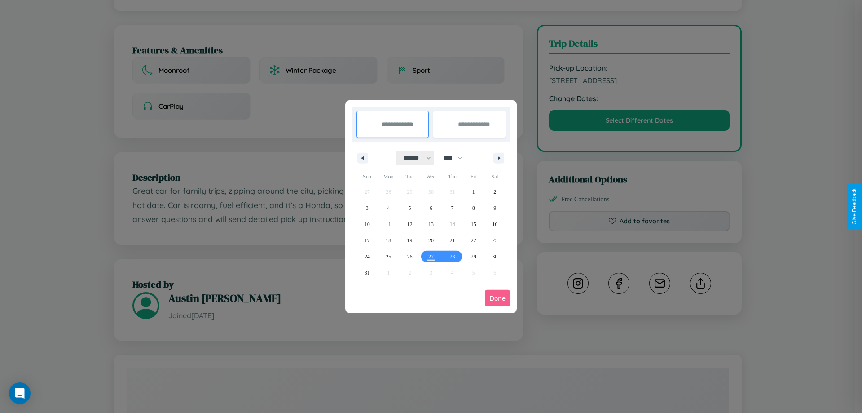 The height and width of the screenshot is (413, 862). What do you see at coordinates (388, 240) in the screenshot?
I see `button: 18` at bounding box center [388, 240].